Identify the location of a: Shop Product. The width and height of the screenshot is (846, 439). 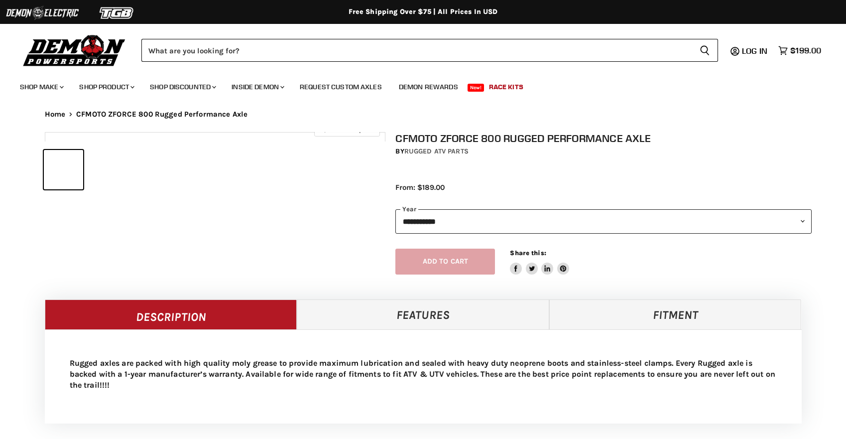
(106, 87).